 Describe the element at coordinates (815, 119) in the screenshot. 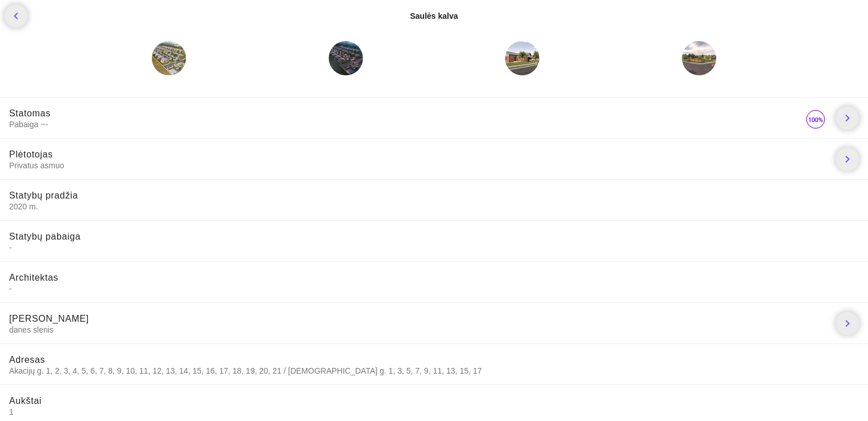

I see `img: 100` at that location.